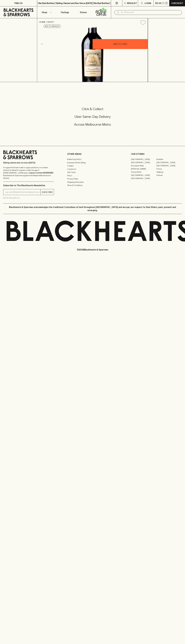 The image size is (185, 644). Describe the element at coordinates (29, 173) in the screenshot. I see `p: It is against the law to sell or supply alcohol to, or to obtain alcohol on behalf of a person un...` at that location.